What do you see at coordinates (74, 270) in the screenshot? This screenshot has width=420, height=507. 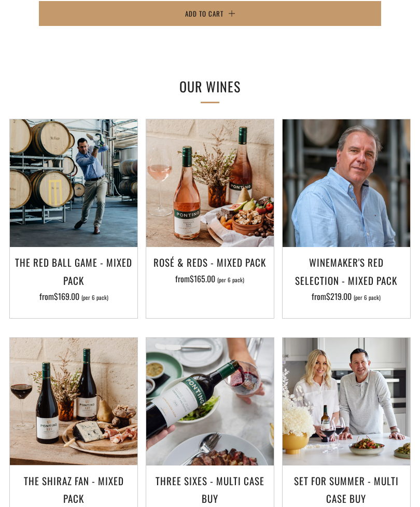 I see `h3: The Red Ball Game - Mixed Pack` at bounding box center [74, 270].